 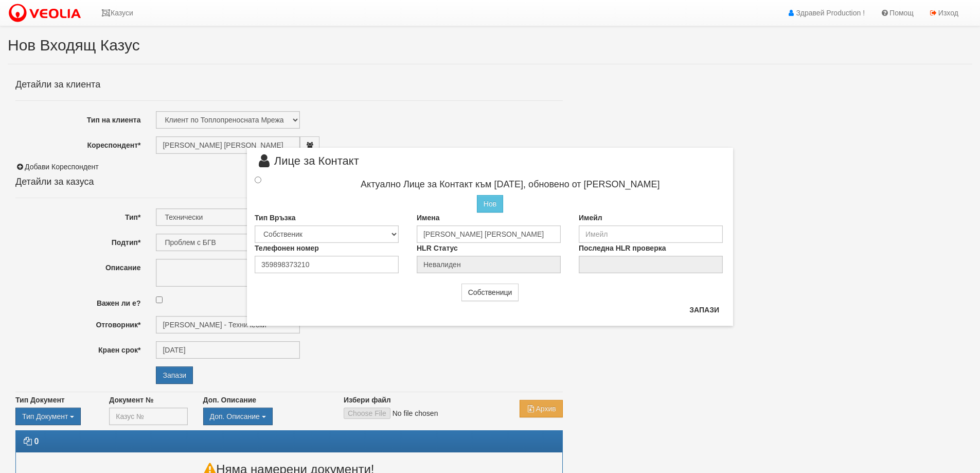 What do you see at coordinates (704, 309) in the screenshot?
I see `button: Запази` at bounding box center [704, 309].